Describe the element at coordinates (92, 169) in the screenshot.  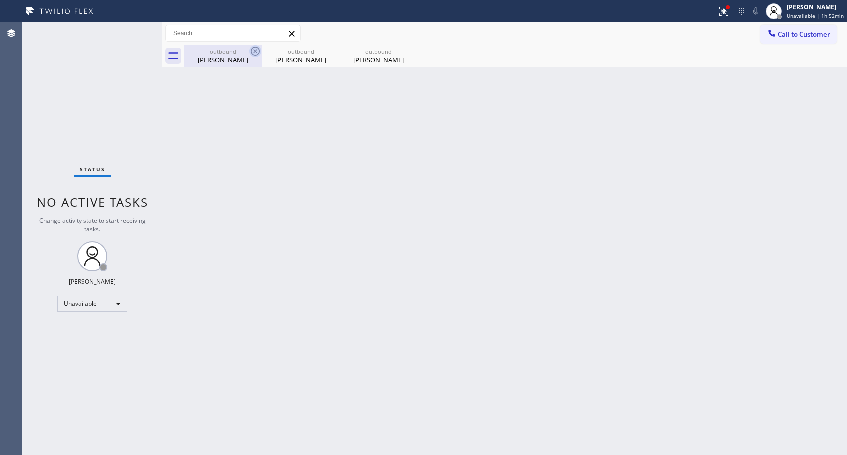
I see `span: Status` at that location.